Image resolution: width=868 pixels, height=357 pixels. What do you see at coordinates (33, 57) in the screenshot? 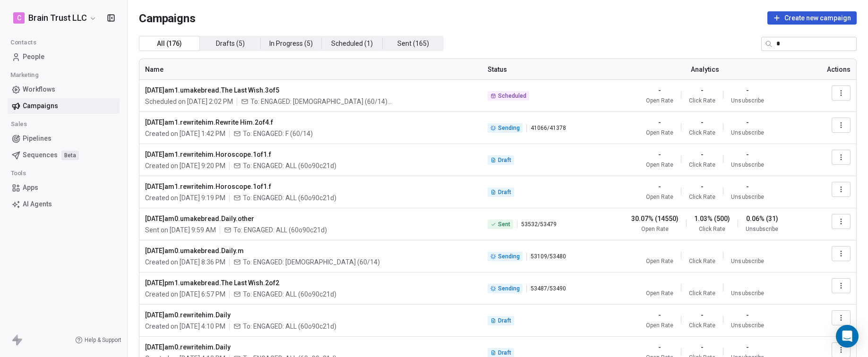
I see `span: People` at bounding box center [33, 57].